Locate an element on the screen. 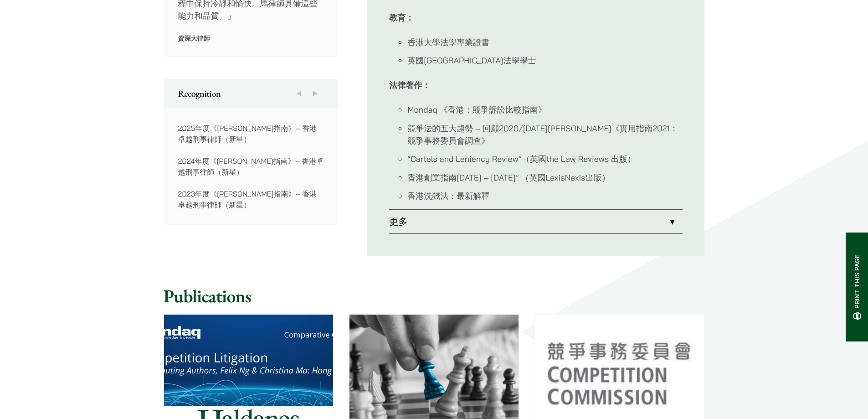 The image size is (868, 419). strong: 教育： is located at coordinates (401, 17).